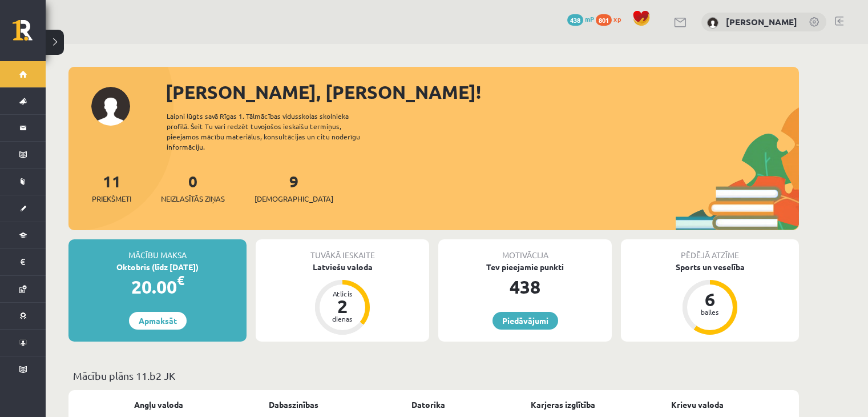  Describe the element at coordinates (697, 404) in the screenshot. I see `a: Krievu valoda` at that location.